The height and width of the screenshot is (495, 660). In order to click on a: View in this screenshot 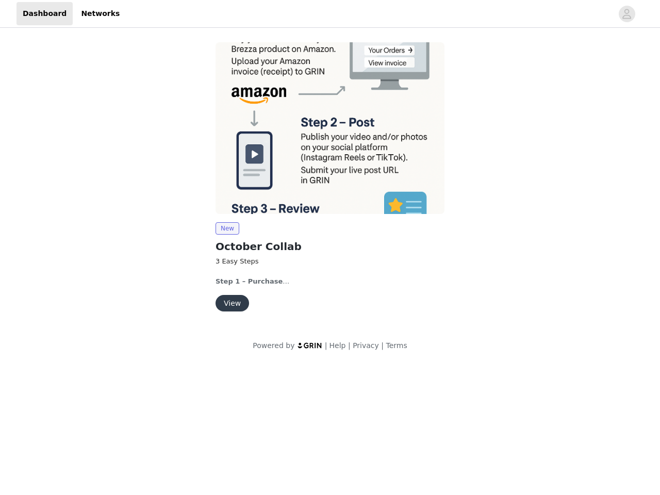, I will do `click(232, 303)`.